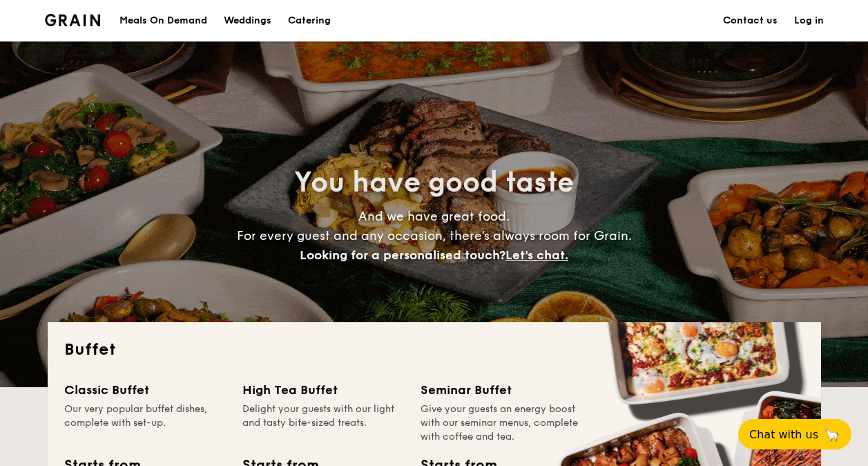 Image resolution: width=868 pixels, height=466 pixels. Describe the element at coordinates (323, 423) in the screenshot. I see `div: Delight your guests with our light and tasty bite-sized treats.` at that location.